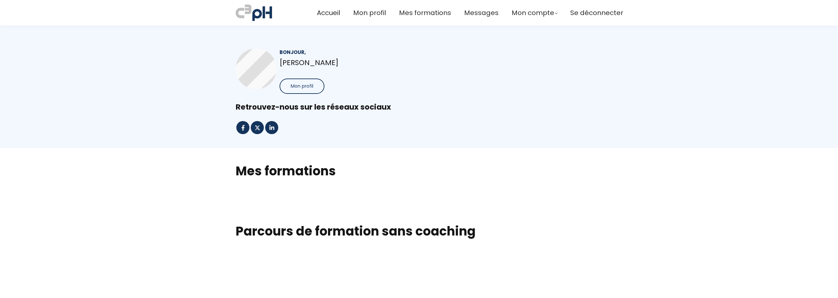 Image resolution: width=838 pixels, height=298 pixels. What do you see at coordinates (597, 13) in the screenshot?
I see `span: Se déconnecter` at bounding box center [597, 13].